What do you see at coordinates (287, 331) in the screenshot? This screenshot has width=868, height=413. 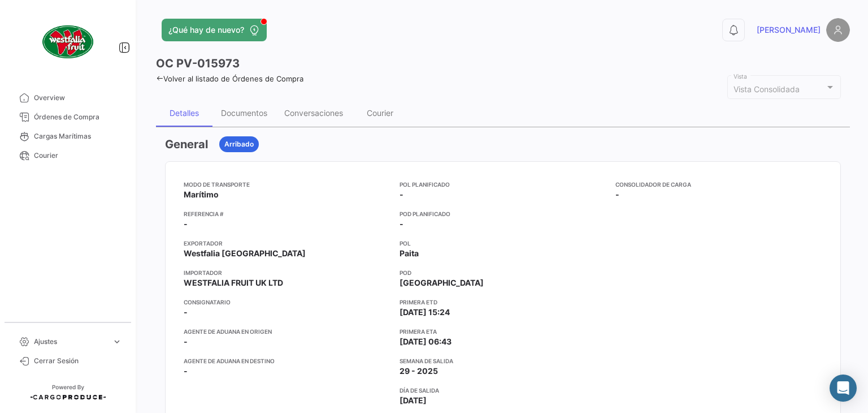 I see `app-card-info-title: Agente de Aduana en Origen` at bounding box center [287, 331].